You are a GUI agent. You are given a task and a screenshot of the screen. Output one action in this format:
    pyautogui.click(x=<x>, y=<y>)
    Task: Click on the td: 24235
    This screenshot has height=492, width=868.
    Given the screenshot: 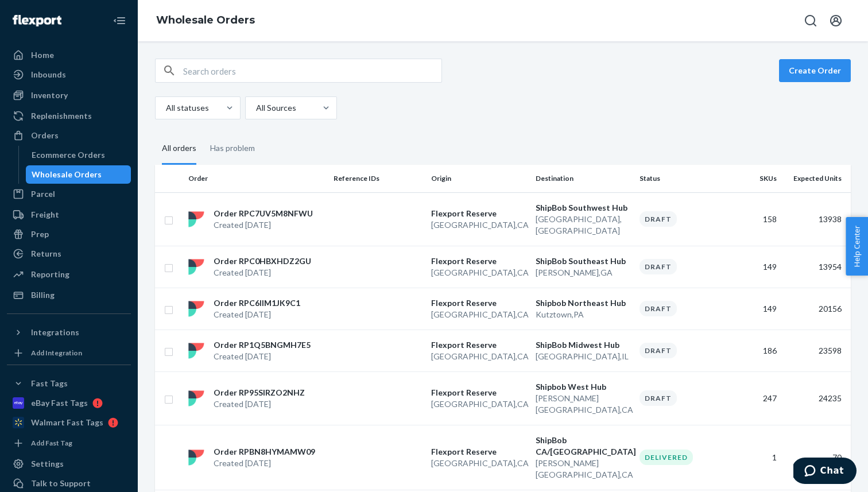 What is the action you would take?
    pyautogui.click(x=816, y=397)
    